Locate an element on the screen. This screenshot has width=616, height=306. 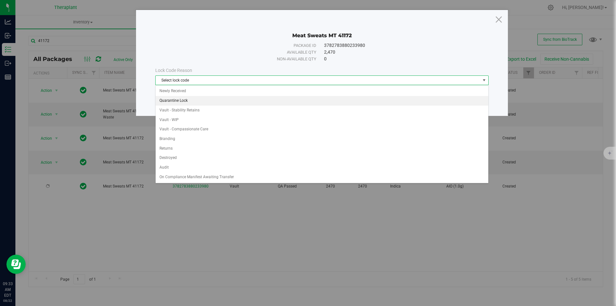
div: 2,470 is located at coordinates (399, 52).